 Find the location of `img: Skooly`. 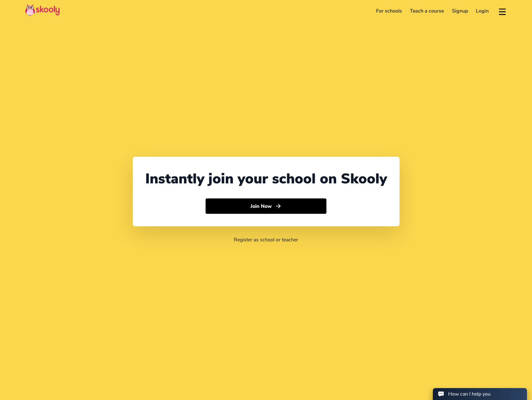

img: Skooly is located at coordinates (42, 10).